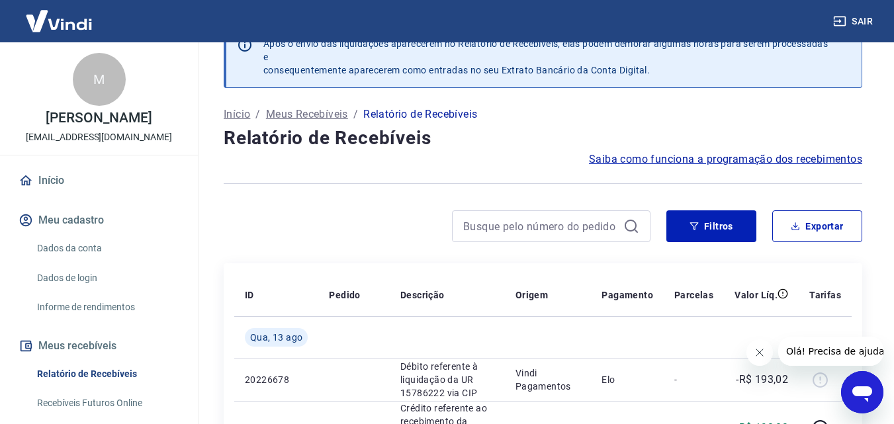  Describe the element at coordinates (711, 226) in the screenshot. I see `button: Filtros` at that location.